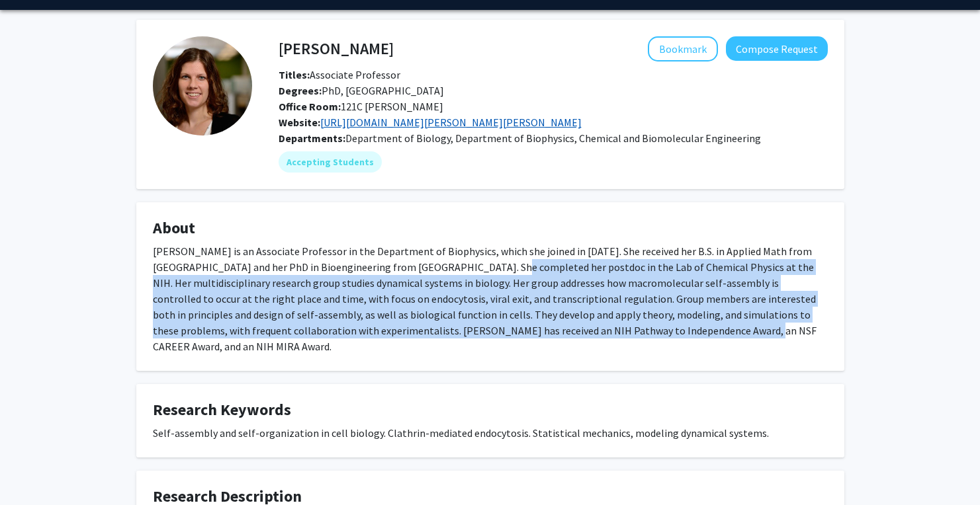 This screenshot has width=980, height=505. I want to click on h4: Research Keywords, so click(490, 410).